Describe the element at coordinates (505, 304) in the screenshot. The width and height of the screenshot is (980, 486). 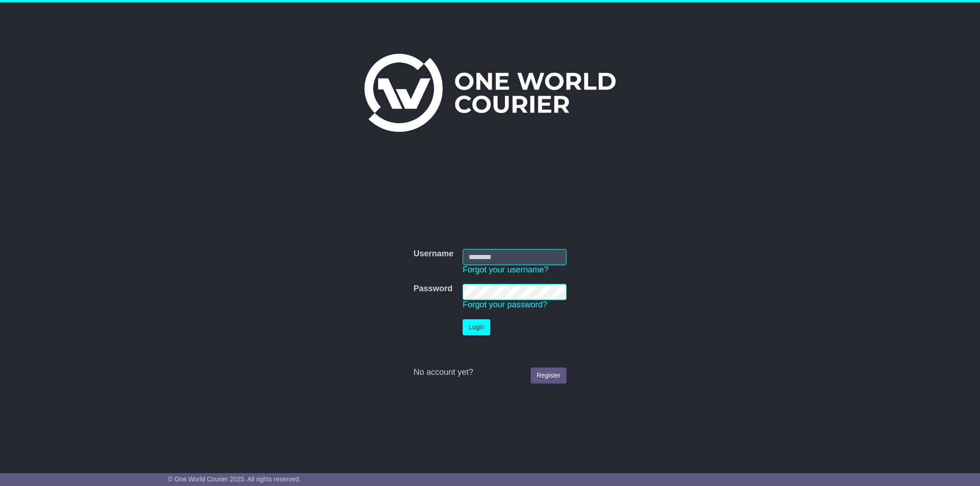
I see `a: Forgot your password?` at that location.